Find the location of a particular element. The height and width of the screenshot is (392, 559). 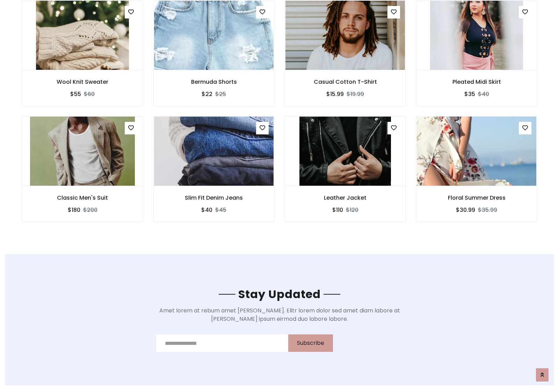

h6: Pleated Midi Skirt is located at coordinates (476, 82).